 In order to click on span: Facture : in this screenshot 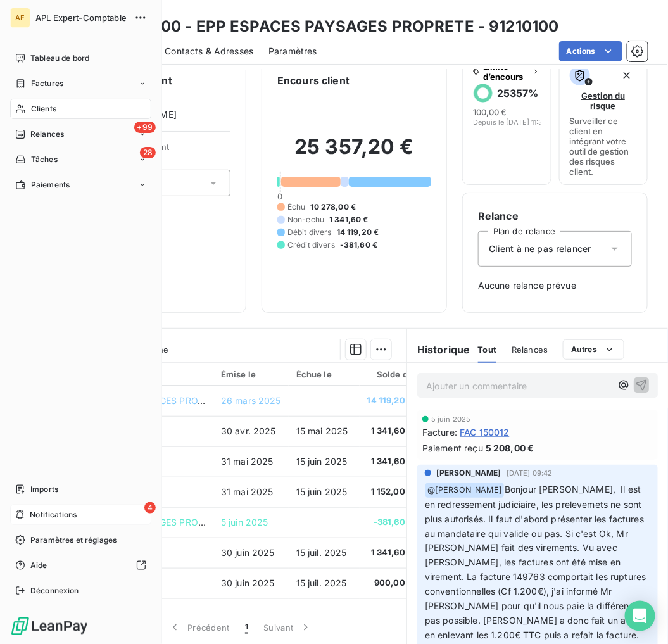, I will do `click(439, 432)`.